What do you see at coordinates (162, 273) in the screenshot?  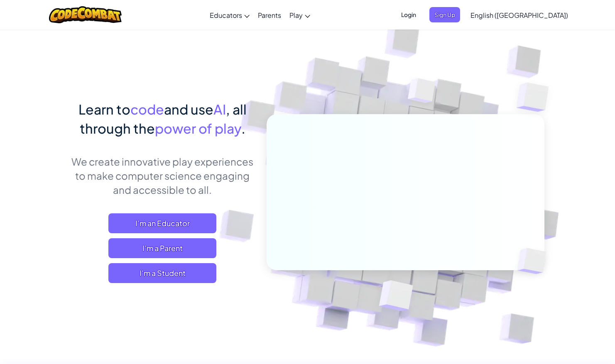 I see `button: I'm a Student` at bounding box center [162, 273].